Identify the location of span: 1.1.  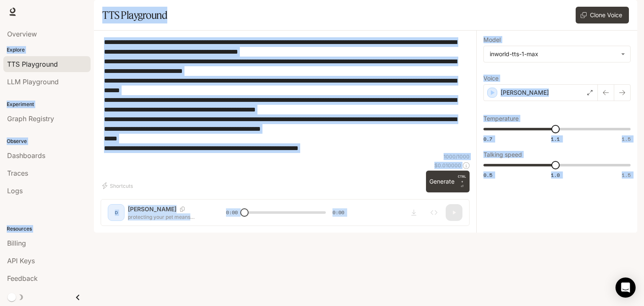
(555, 139).